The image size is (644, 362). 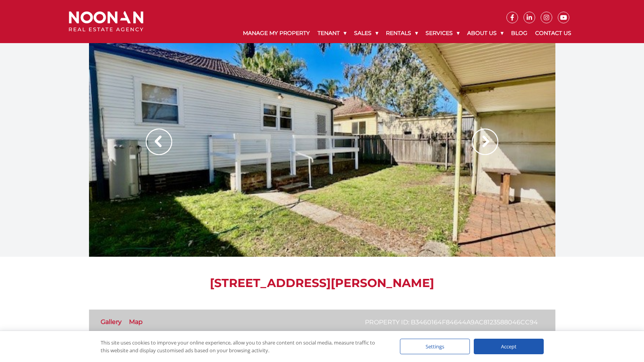 I want to click on a: Services, so click(x=442, y=33).